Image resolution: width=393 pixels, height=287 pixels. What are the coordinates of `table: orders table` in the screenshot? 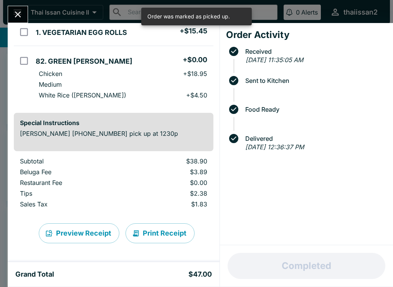 It's located at (114, 184).